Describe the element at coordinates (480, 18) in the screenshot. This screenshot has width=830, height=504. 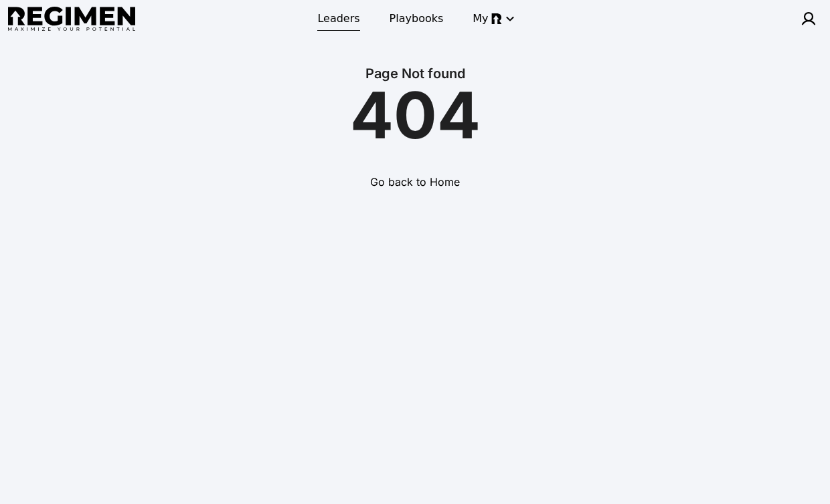
I see `span: My` at that location.